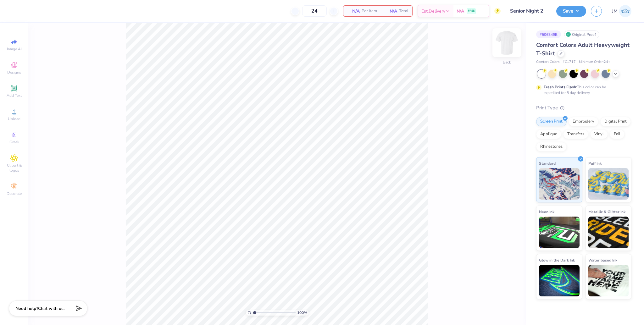 The height and width of the screenshot is (325, 644). What do you see at coordinates (507, 62) in the screenshot?
I see `div: Back` at bounding box center [507, 62].